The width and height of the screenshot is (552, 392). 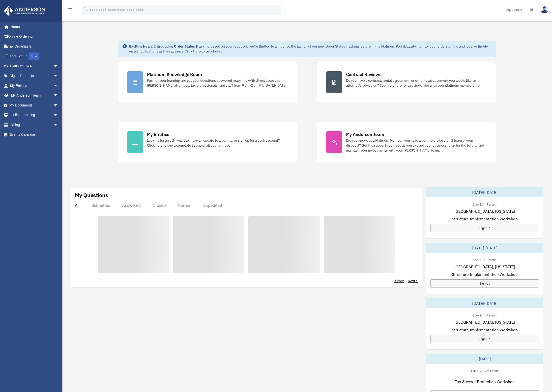 What do you see at coordinates (70, 10) in the screenshot?
I see `i: menu` at bounding box center [70, 10].